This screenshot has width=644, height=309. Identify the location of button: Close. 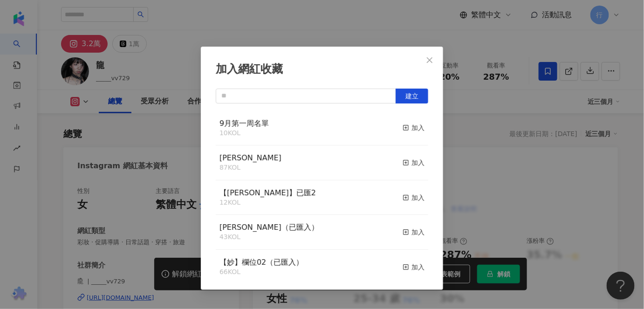
(430, 60).